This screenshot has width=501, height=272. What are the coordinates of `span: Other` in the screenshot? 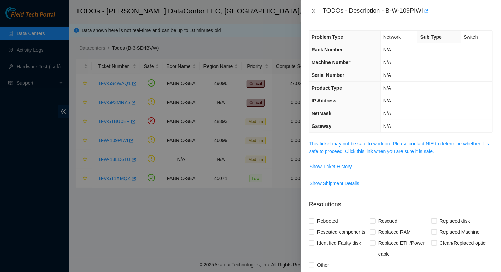 It's located at (323, 265).